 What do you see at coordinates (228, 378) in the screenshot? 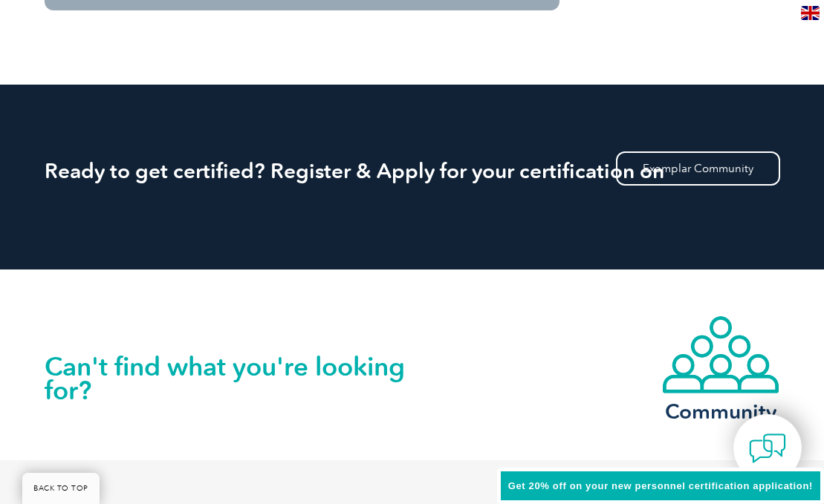
I see `h2: Can't find what you're looking for?` at bounding box center [228, 378].